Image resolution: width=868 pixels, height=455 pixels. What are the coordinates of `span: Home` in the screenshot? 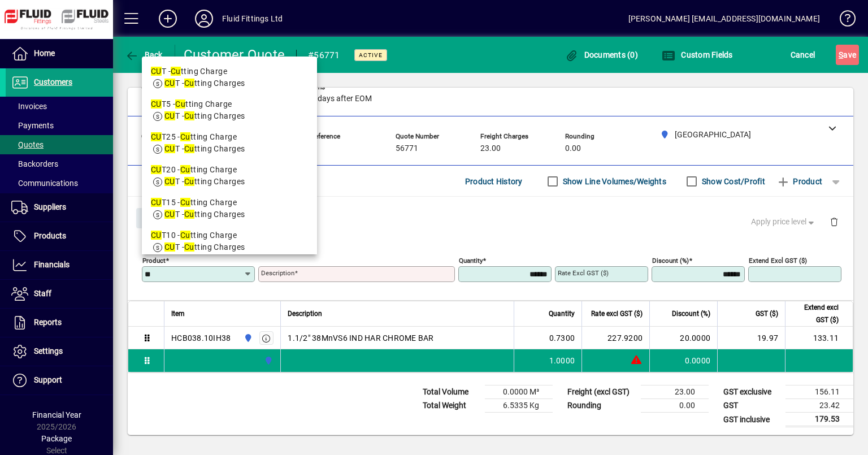 It's located at (44, 53).